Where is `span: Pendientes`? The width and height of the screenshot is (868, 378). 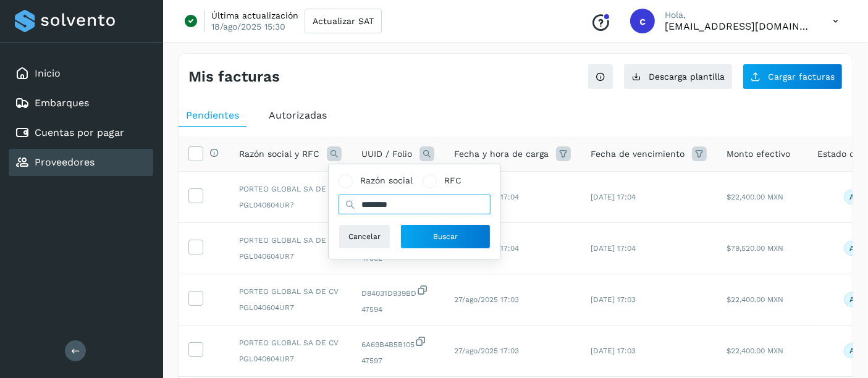
span: Pendientes is located at coordinates (213, 115).